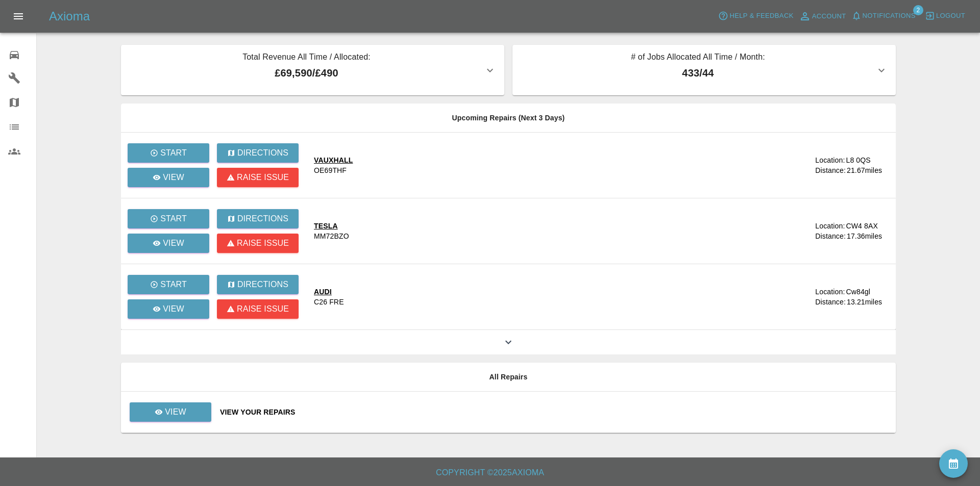  What do you see at coordinates (883, 16) in the screenshot?
I see `button: Notifications` at bounding box center [883, 16].